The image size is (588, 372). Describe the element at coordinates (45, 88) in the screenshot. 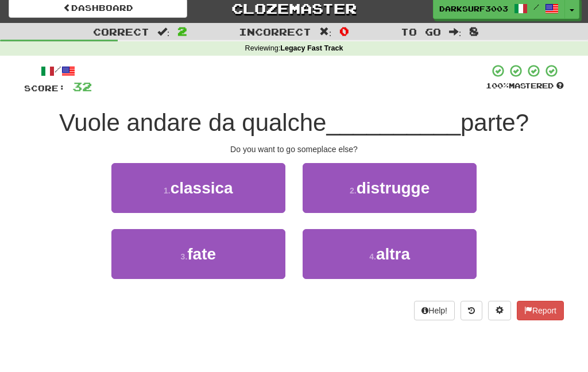

I see `span: Score:` at that location.